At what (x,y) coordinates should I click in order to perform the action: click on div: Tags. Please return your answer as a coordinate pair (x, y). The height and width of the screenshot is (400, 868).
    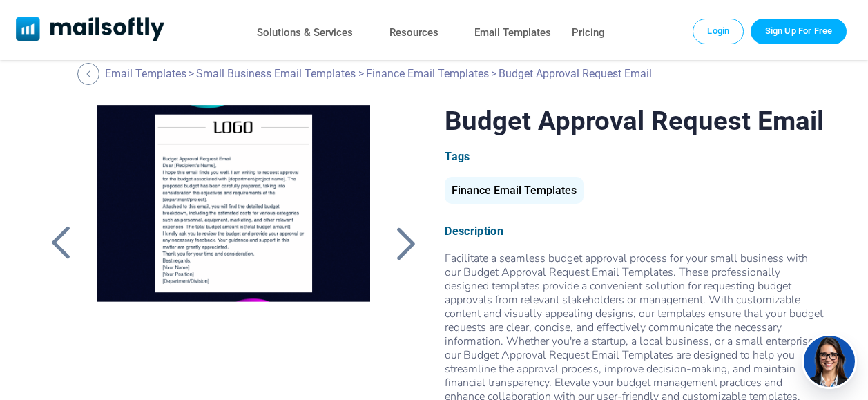
    Looking at the image, I should click on (634, 156).